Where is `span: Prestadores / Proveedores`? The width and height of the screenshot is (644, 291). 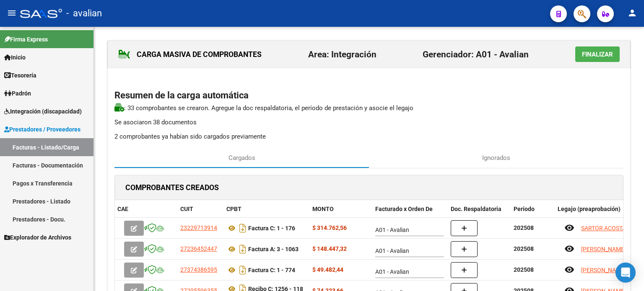
span: Prestadores / Proveedores is located at coordinates (43, 129).